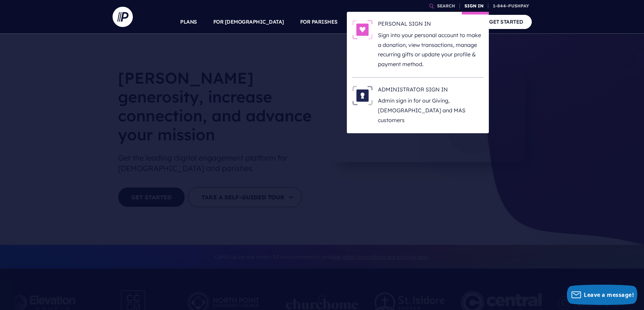  Describe the element at coordinates (418, 105) in the screenshot. I see `a: ADMINISTRATOR SIGN IN - Illustration ADMINISTRATOR SIGN IN Admin sign in for our Giving, [DEMOGRA...` at that location.